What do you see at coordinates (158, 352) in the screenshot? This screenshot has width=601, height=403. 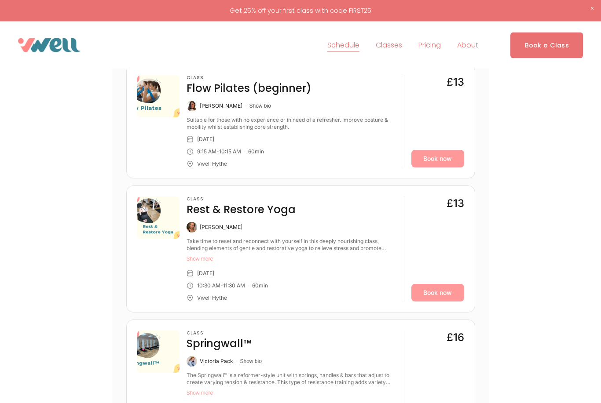 I see `img: 5d9617d8-c062-43cb-9683-4a4abb156b5d.png` at bounding box center [158, 352].